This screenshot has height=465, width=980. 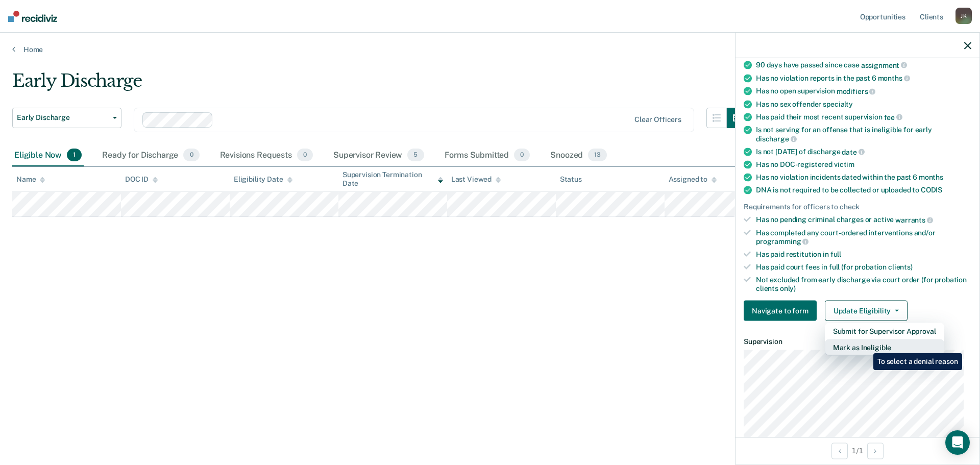 What do you see at coordinates (864, 177) in the screenshot?
I see `div: Has no violation incidents dated within the past 6` at bounding box center [864, 177].